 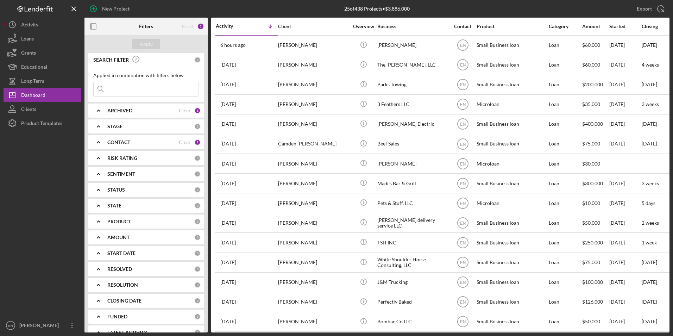 What do you see at coordinates (42, 109) in the screenshot?
I see `button: Clients` at bounding box center [42, 109].